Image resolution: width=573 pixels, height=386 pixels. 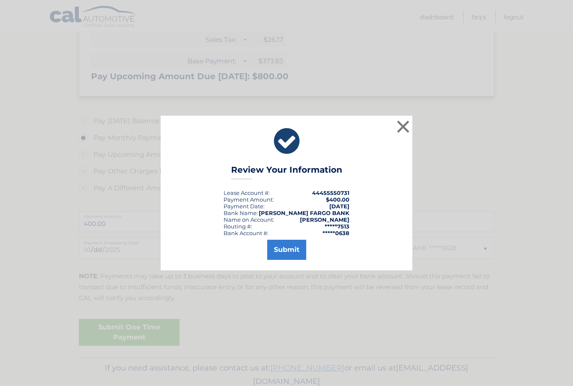 I want to click on h3: Review Your Information, so click(x=286, y=172).